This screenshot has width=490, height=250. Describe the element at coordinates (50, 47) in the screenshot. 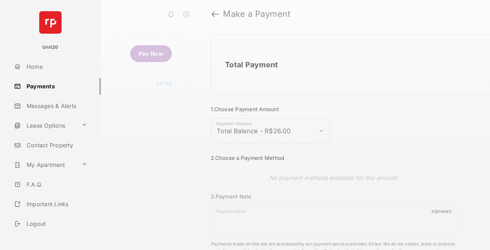

I see `p: Unit20` at that location.